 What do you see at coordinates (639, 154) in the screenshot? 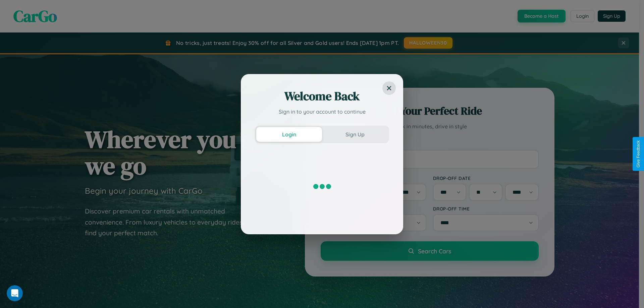
I see `div: Give Feedback` at bounding box center [639, 154].